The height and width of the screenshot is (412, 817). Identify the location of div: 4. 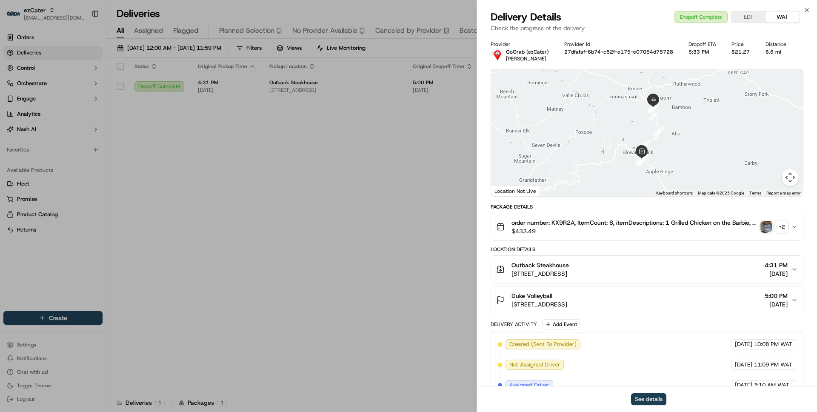
(642, 161).